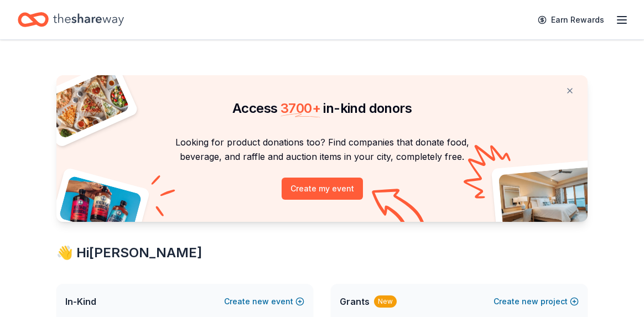  Describe the element at coordinates (570, 20) in the screenshot. I see `a: Earn Rewards` at that location.